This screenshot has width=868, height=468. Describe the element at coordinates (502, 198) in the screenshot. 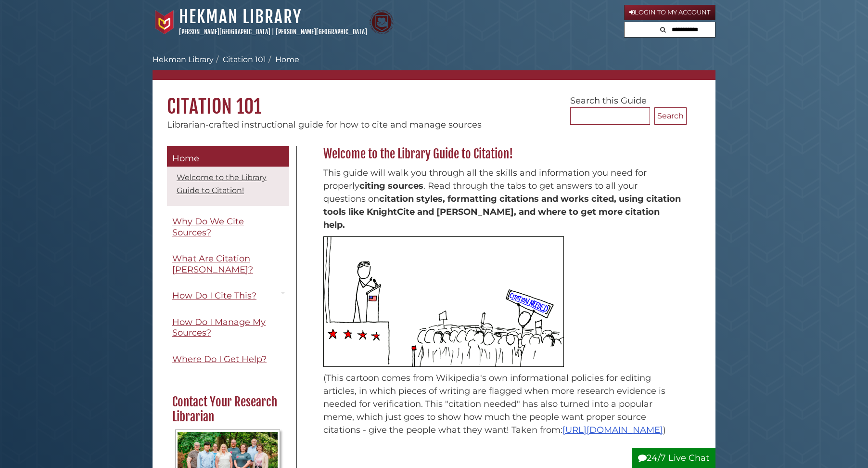

I see `span: This guide will walk you through all the skills and information you need for properly . Read thro...` at that location.